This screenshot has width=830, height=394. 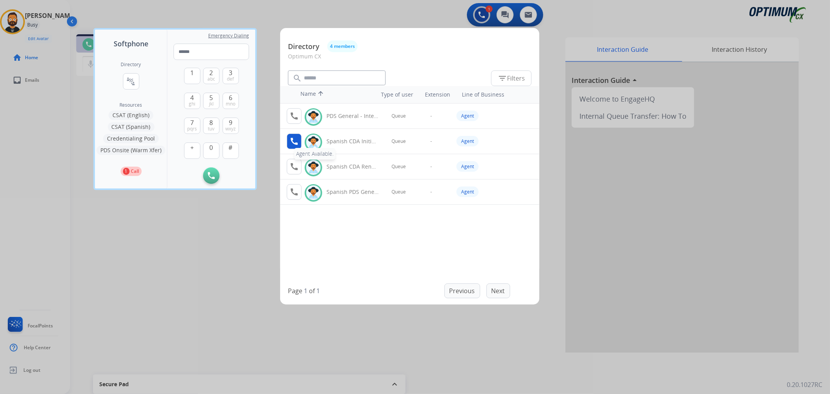 What do you see at coordinates (192, 73) in the screenshot?
I see `span: 1` at bounding box center [192, 73].